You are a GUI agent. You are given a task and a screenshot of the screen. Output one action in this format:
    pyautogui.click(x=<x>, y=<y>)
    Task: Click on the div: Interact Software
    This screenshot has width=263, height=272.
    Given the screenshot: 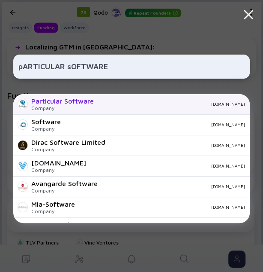 What is the action you would take?
    pyautogui.click(x=60, y=224)
    